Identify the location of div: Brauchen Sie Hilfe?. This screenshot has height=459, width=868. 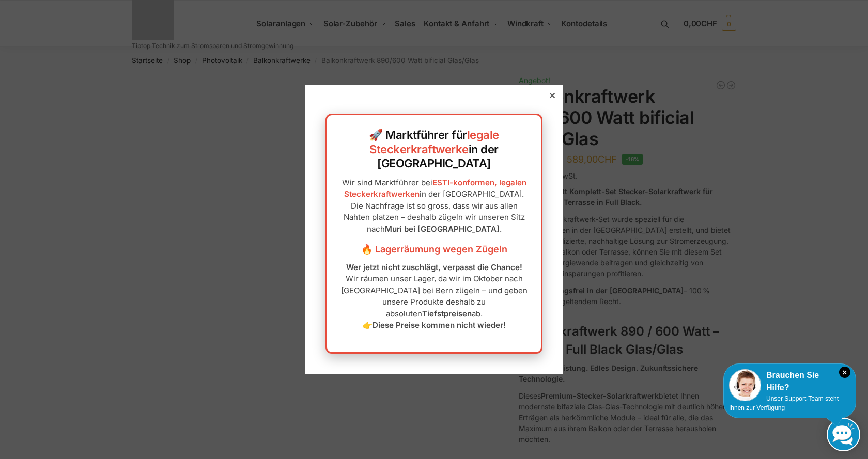
(789, 381).